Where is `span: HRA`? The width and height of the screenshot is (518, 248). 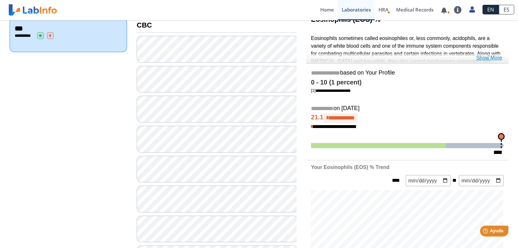 span: HRA is located at coordinates (383, 10).